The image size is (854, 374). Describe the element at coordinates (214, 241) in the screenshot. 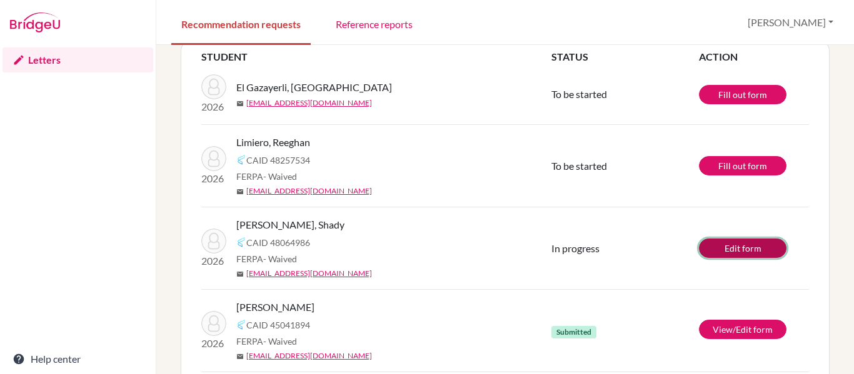

I see `img: Hossain, Shady` at that location.